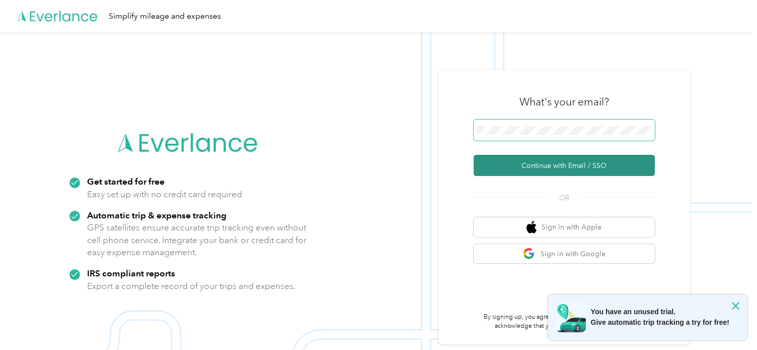 The image size is (757, 350). I want to click on span: OR, so click(565, 197).